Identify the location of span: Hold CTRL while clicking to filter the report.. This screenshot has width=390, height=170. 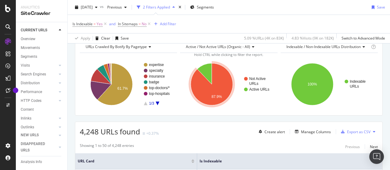
(229, 55).